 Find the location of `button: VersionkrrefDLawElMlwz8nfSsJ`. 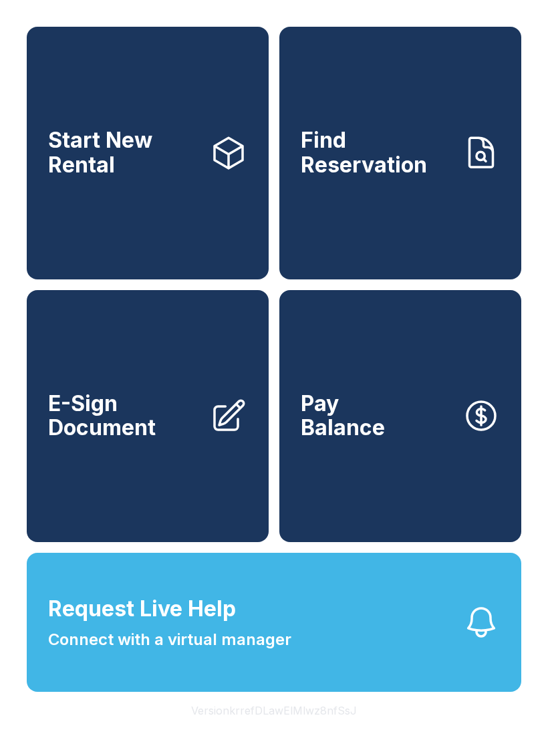

button: VersionkrrefDLawElMlwz8nfSsJ is located at coordinates (274, 711).